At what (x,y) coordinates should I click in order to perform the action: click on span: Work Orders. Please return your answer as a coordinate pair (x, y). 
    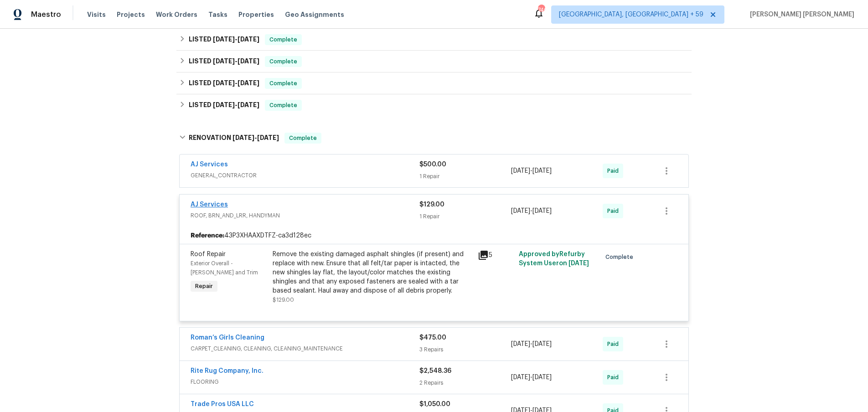
    Looking at the image, I should click on (176, 15).